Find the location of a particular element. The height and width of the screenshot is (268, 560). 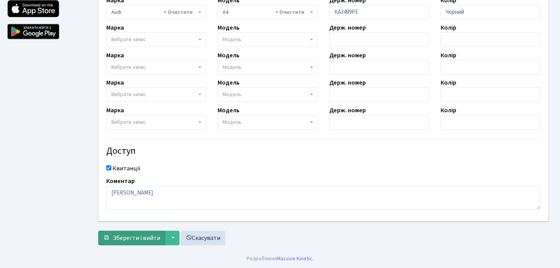

button: Зберегти і вийти is located at coordinates (132, 238).